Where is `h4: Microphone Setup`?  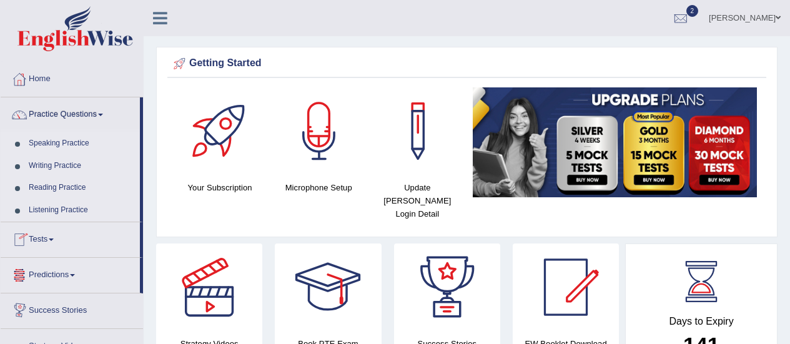 h4: Microphone Setup is located at coordinates (319, 187).